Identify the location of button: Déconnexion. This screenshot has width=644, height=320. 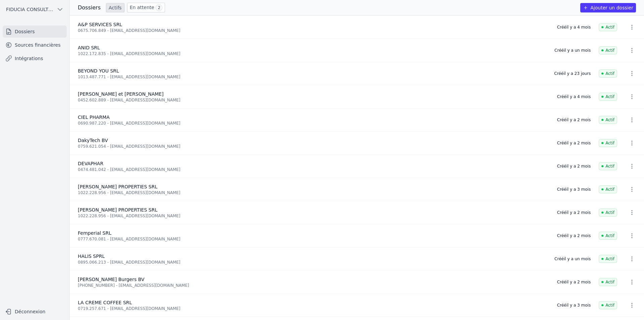
(34, 311).